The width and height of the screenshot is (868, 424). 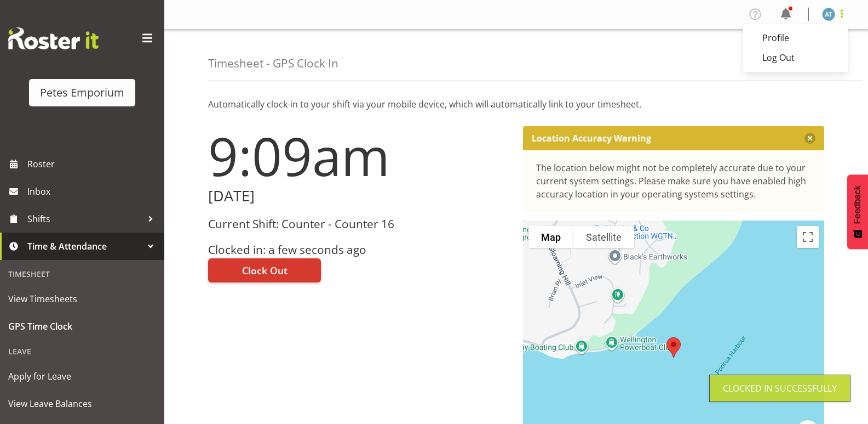 What do you see at coordinates (358, 156) in the screenshot?
I see `h1: 9:09am` at bounding box center [358, 156].